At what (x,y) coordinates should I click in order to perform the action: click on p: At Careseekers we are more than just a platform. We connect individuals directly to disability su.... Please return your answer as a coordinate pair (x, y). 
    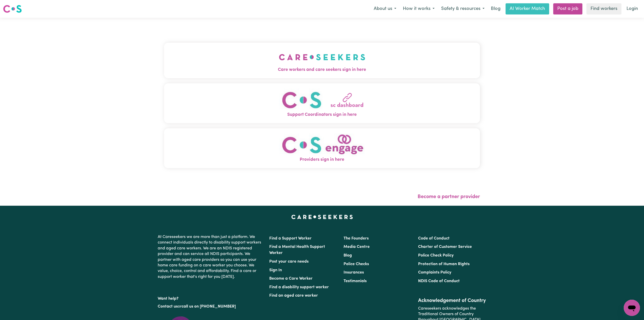
    Looking at the image, I should click on (210, 257).